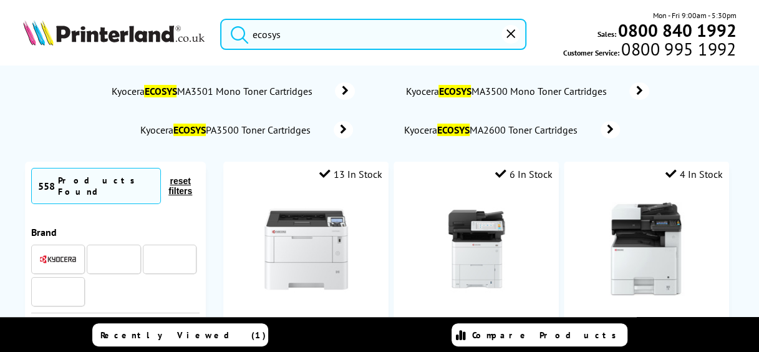 This screenshot has width=759, height=352. I want to click on a: KyoceraECOSYSMA2600 Toner Cartridges, so click(511, 130).